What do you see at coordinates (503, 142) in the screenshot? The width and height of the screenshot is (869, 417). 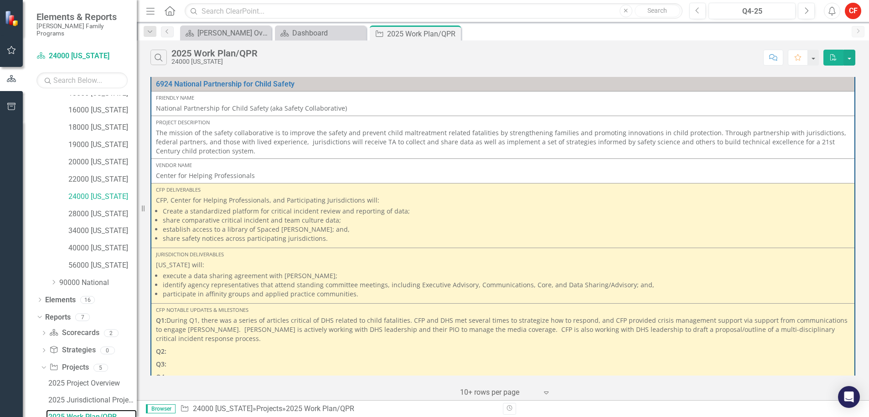 I see `p: The mission of the safety collaborative is to improve the safety and prevent child maltreatment r...` at bounding box center [503, 142].